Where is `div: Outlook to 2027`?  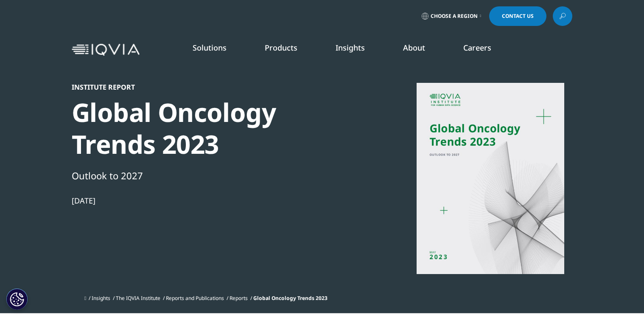 div: Outlook to 2027 is located at coordinates (217, 175).